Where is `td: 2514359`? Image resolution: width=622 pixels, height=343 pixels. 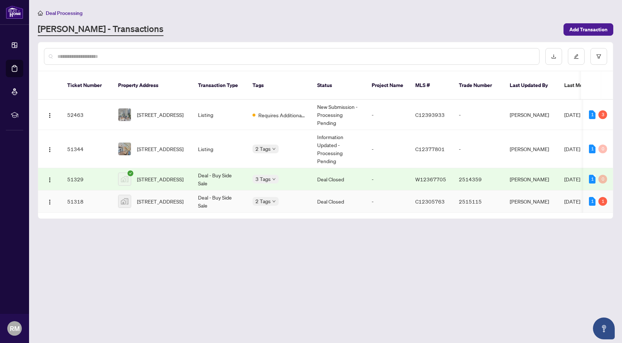
td: 2514359 is located at coordinates (479, 179).